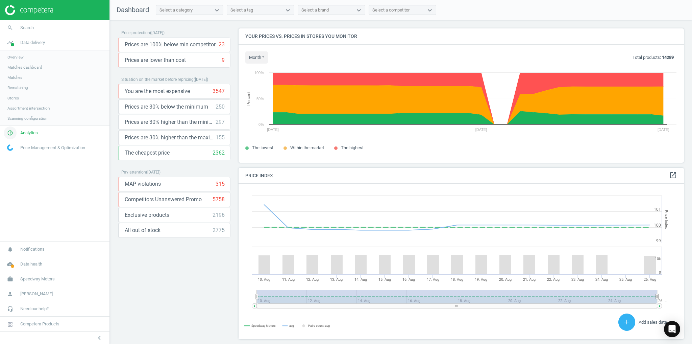  I want to click on span: The cheapest price, so click(147, 153).